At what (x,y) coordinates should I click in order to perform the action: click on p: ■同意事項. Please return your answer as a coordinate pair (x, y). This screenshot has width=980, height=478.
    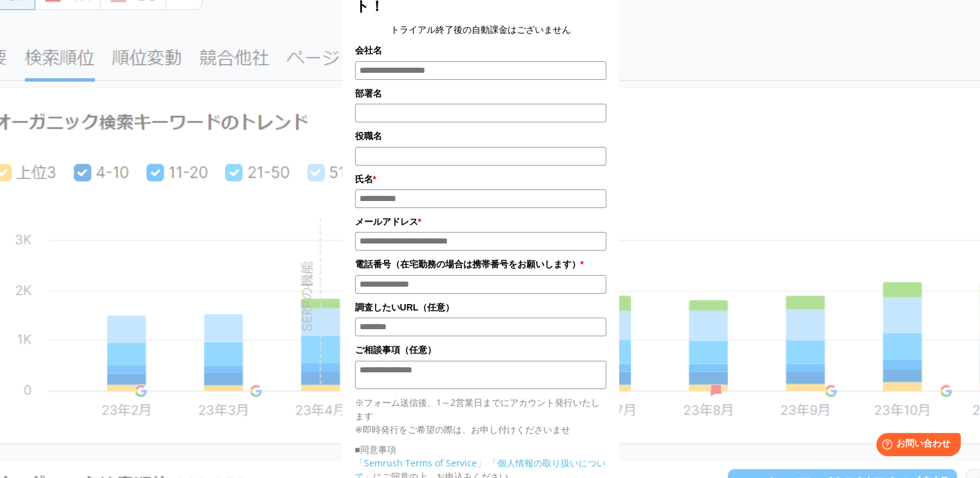
    Looking at the image, I should click on (481, 448).